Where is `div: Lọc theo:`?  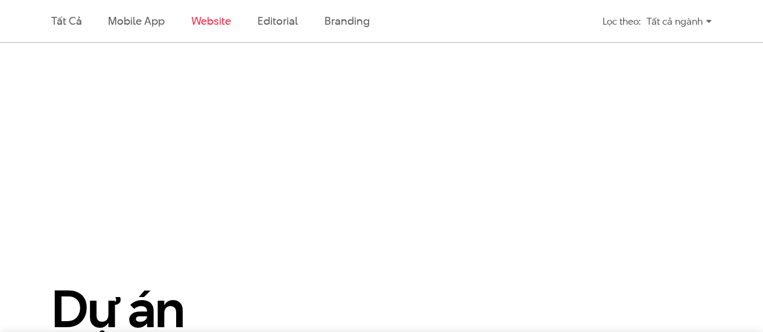
div: Lọc theo: is located at coordinates (621, 21).